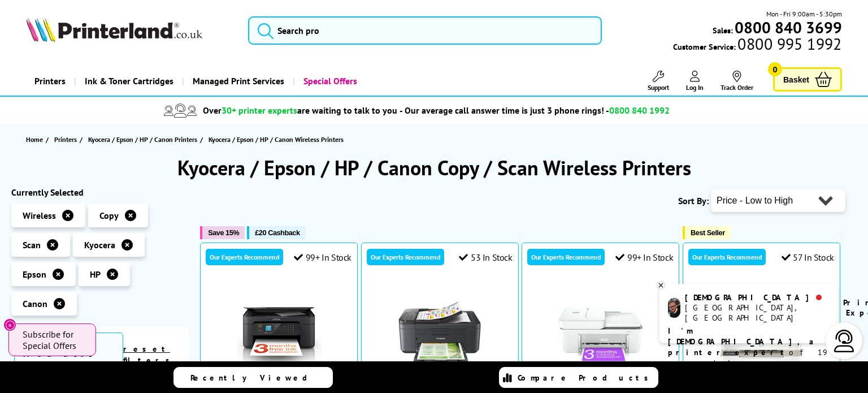  I want to click on span: Kyocera, so click(99, 244).